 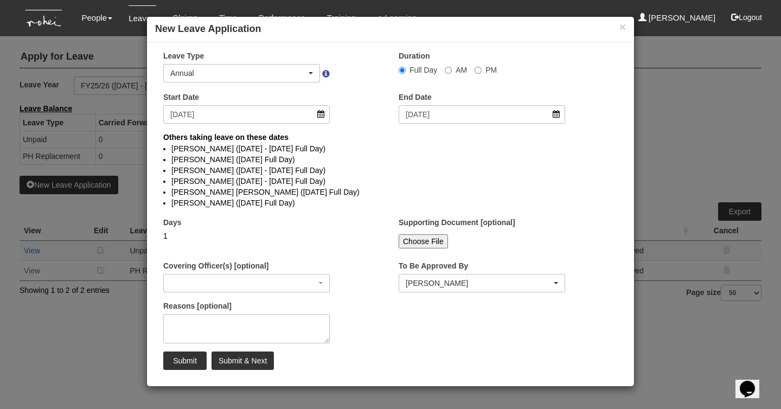 I want to click on div: 1, so click(x=246, y=236).